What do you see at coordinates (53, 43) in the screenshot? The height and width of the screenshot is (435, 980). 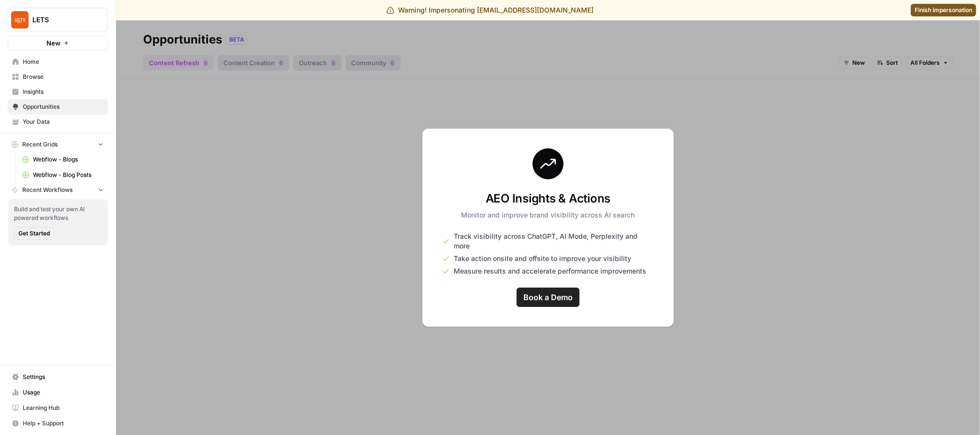 I see `span: New` at bounding box center [53, 43].